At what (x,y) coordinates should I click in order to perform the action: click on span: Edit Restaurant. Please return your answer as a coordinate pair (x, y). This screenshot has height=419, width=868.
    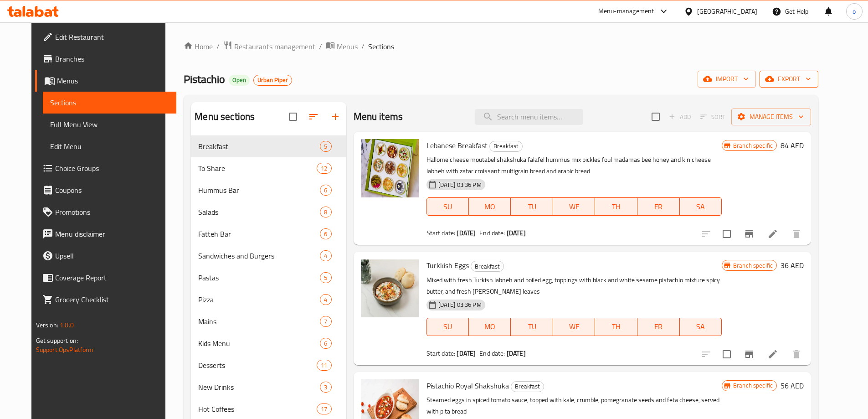
    Looking at the image, I should click on (112, 37).